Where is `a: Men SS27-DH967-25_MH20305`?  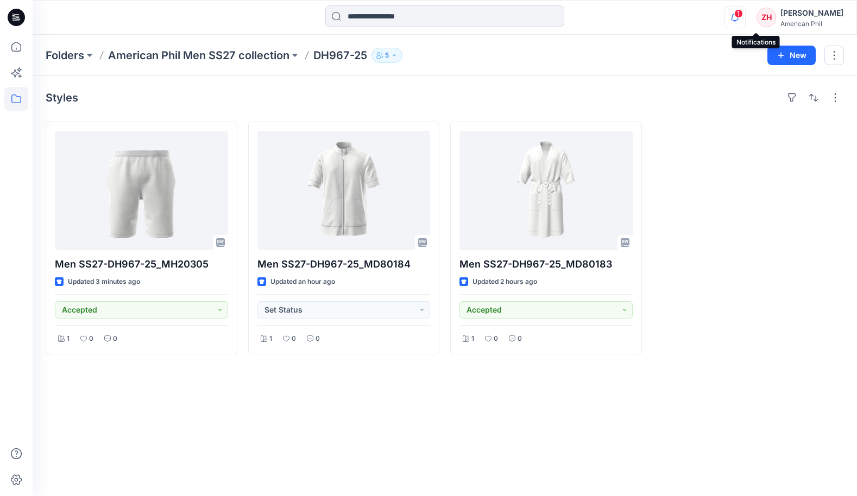
a: Men SS27-DH967-25_MH20305 is located at coordinates (141, 191).